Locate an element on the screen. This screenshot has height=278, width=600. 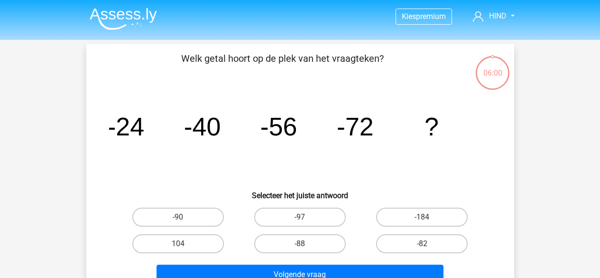
tspan: -40 is located at coordinates (202, 126).